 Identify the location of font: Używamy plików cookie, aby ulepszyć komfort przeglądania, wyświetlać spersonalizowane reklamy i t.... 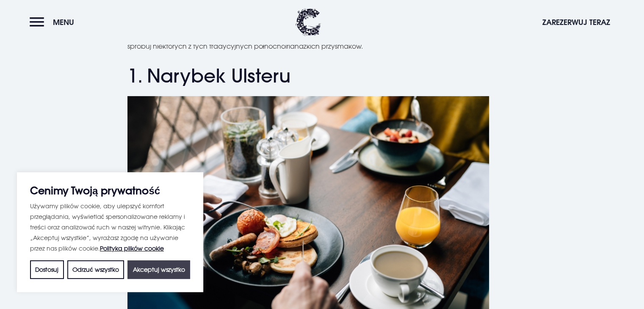
(108, 227).